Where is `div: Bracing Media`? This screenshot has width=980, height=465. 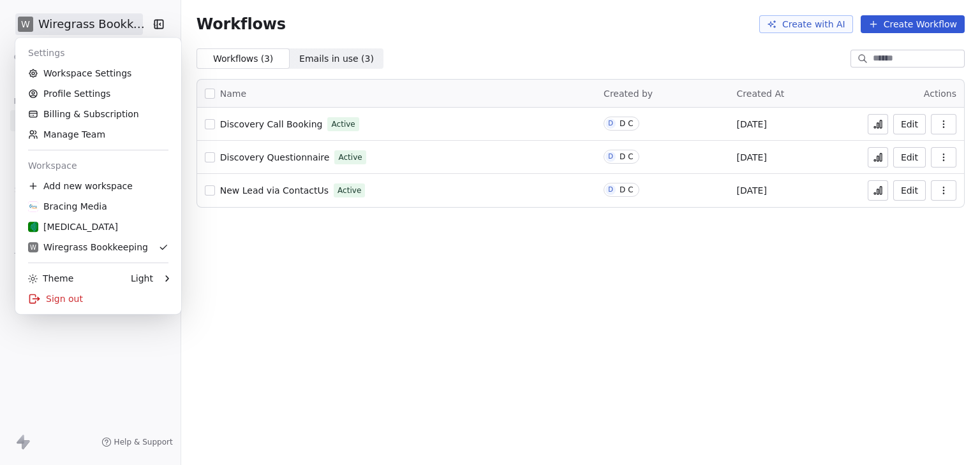 div: Bracing Media is located at coordinates (67, 207).